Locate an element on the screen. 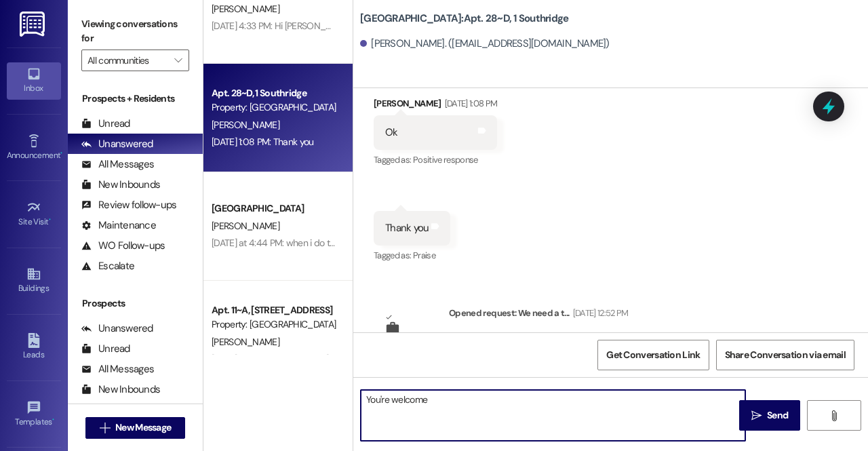  div: WO Follow-ups is located at coordinates (123, 246).